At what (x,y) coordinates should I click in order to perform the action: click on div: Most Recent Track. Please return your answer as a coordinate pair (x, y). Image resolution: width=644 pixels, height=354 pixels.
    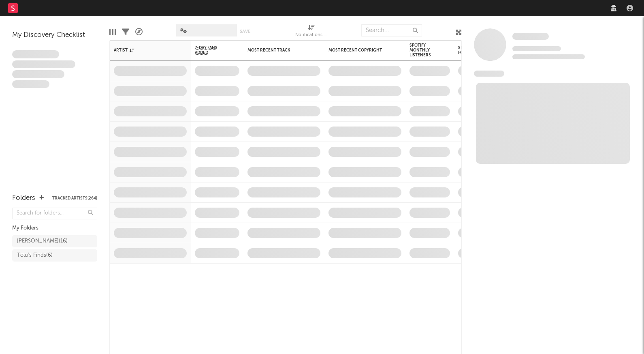
    Looking at the image, I should click on (278, 50).